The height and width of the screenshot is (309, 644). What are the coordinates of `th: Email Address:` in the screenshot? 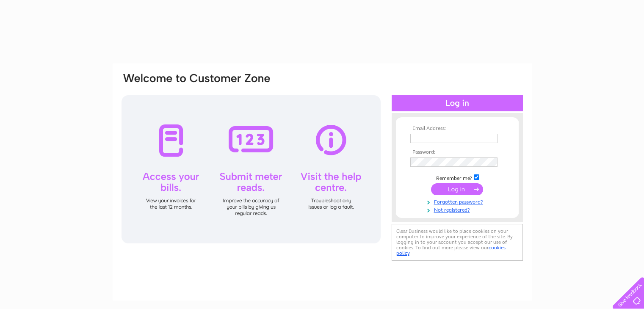 It's located at (457, 128).